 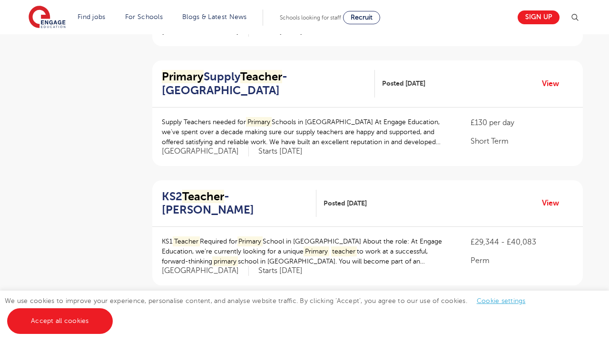 What do you see at coordinates (225, 261) in the screenshot?
I see `mark: primary` at bounding box center [225, 261].